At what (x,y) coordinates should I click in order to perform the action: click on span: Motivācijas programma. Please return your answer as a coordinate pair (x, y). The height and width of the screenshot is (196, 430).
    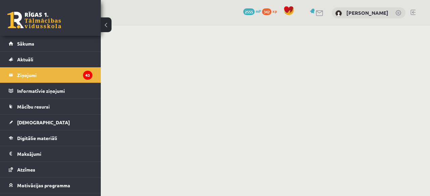
    Looking at the image, I should click on (44, 186).